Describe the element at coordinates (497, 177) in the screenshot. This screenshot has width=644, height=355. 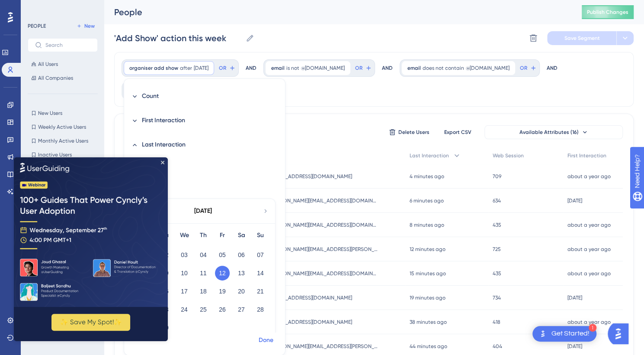
I see `span: 709` at that location.